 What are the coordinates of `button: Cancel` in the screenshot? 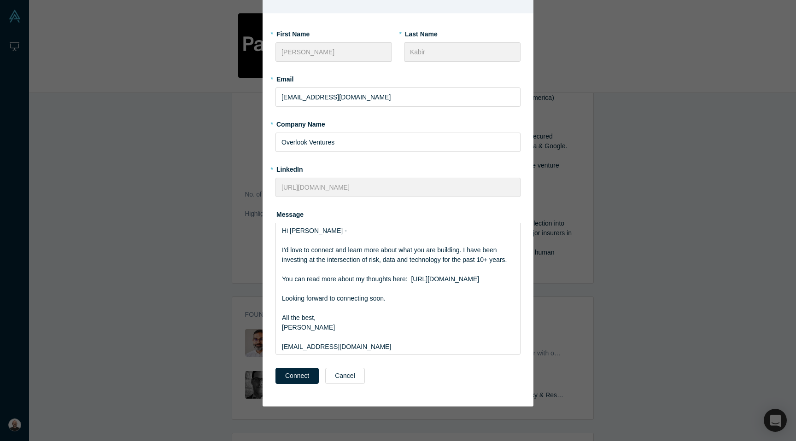 It's located at (345, 376).